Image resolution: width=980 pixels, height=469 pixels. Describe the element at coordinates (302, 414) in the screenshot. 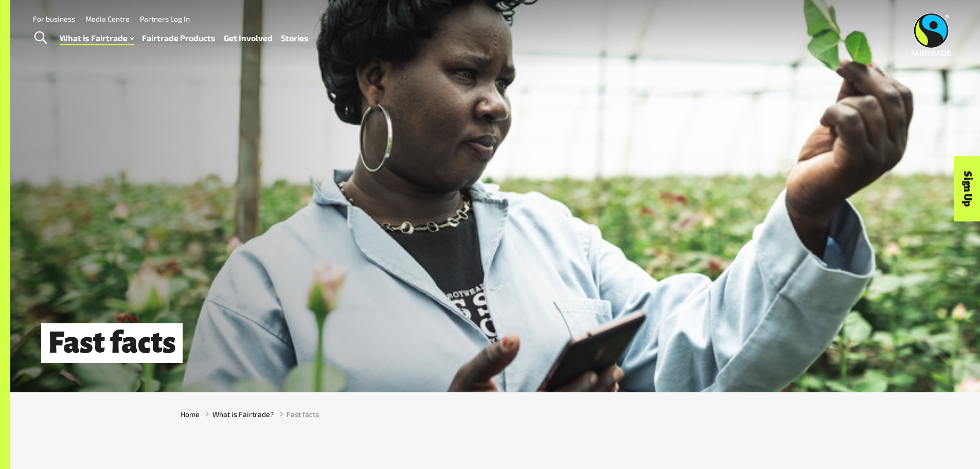

I see `span: Fast facts` at that location.